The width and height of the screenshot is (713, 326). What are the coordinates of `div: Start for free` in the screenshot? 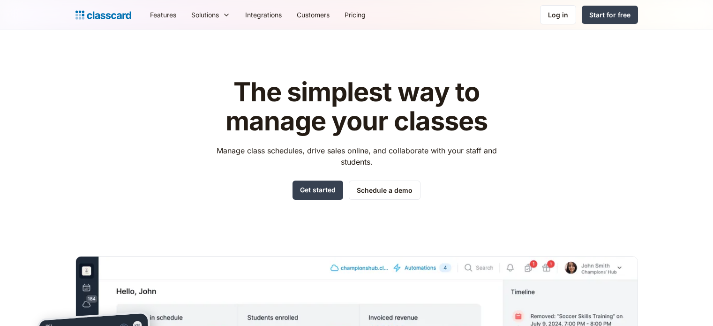 It's located at (610, 15).